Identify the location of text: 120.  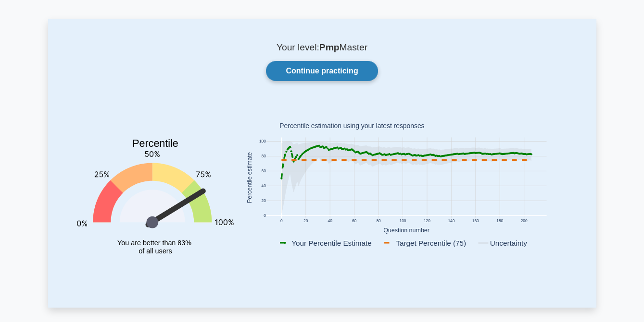
(427, 221).